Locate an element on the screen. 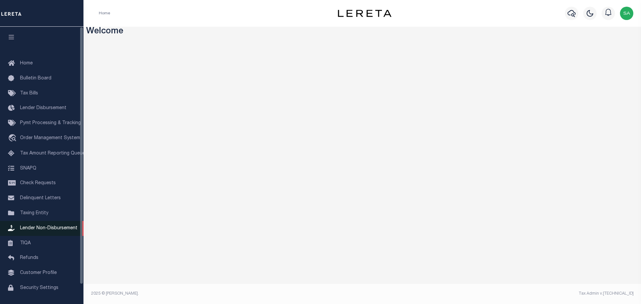 The width and height of the screenshot is (641, 304). span: Customer Profile is located at coordinates (38, 273).